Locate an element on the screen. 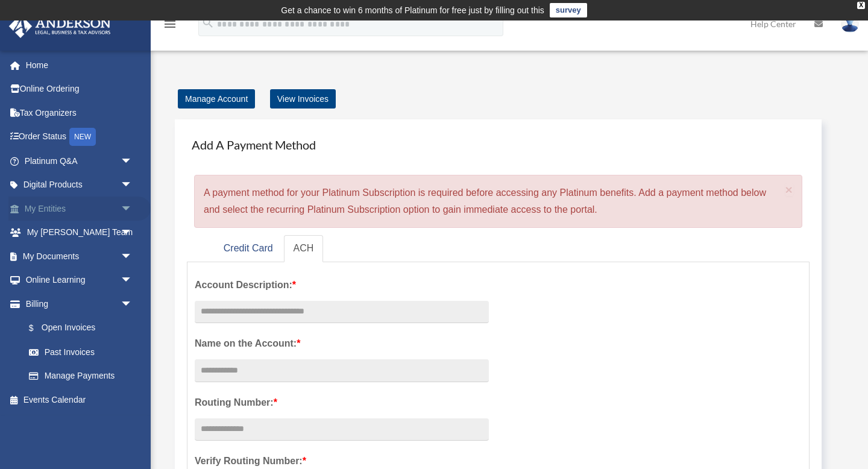  a: Manage Account is located at coordinates (216, 99).